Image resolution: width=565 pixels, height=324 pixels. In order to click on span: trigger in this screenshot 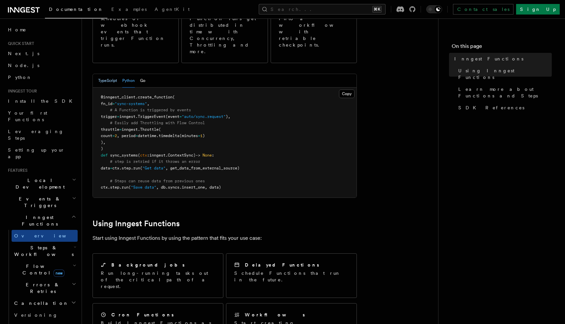, I will do `click(109, 117)`.